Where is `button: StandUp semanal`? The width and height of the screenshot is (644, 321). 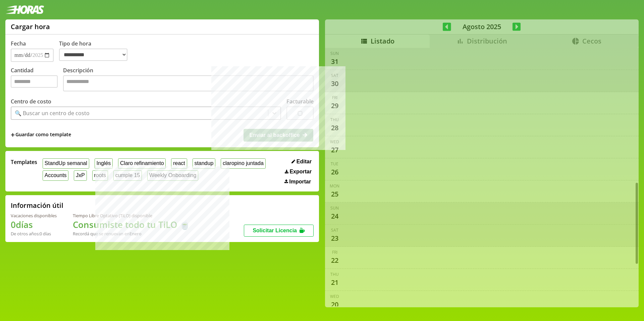 button: StandUp semanal is located at coordinates (66, 164).